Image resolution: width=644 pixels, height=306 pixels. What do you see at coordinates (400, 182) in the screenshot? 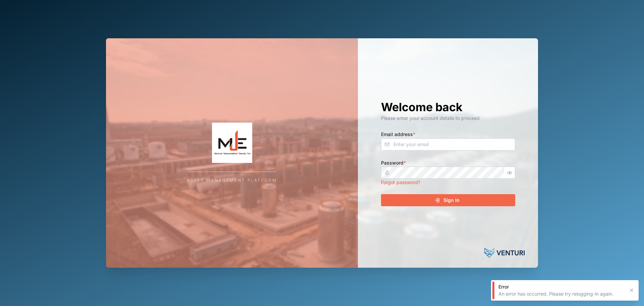
I see `a: Forgot password?` at bounding box center [400, 182].